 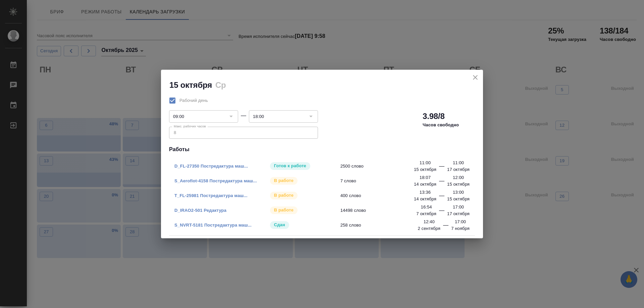 I want to click on h4: Работы, so click(x=322, y=149).